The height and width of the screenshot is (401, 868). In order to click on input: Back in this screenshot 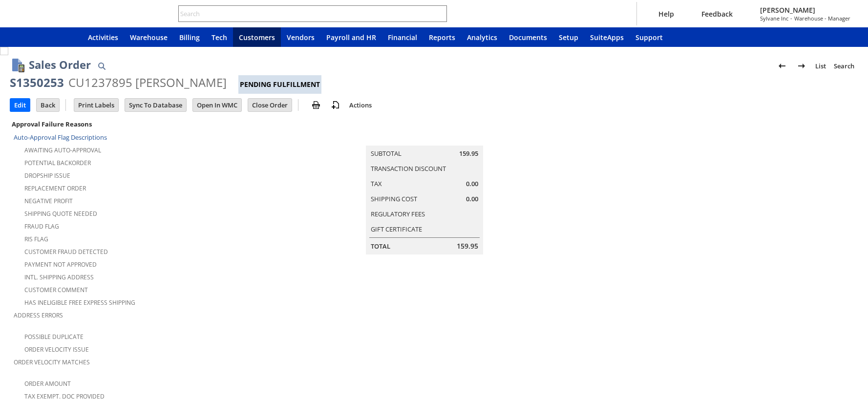, I will do `click(48, 105)`.